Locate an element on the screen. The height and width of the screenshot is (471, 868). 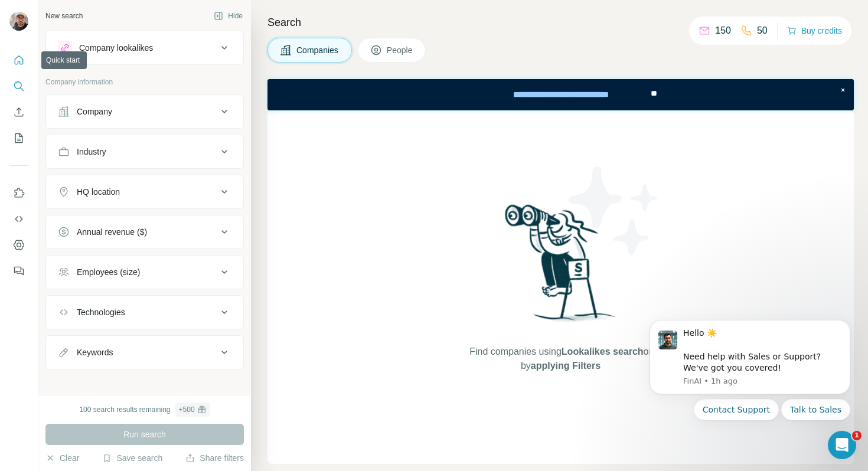
p: 150 is located at coordinates (723, 31).